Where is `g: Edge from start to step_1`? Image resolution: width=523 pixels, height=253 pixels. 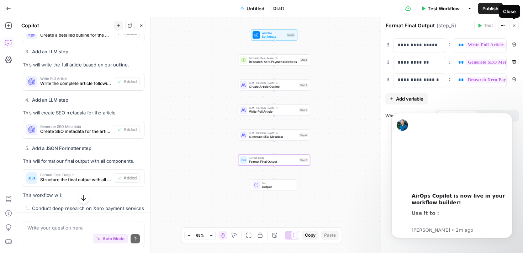
g: Edge from start to step_1 is located at coordinates (274, 47).